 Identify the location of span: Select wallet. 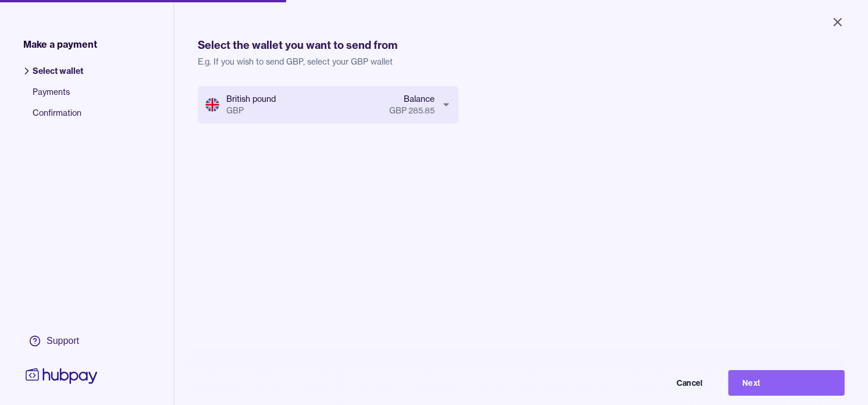
(57, 76).